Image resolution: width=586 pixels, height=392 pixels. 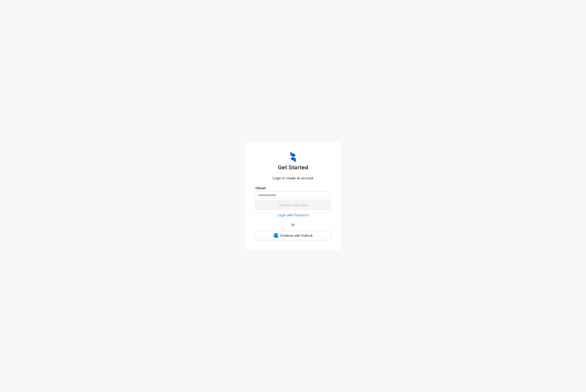 I want to click on span: Or, so click(x=293, y=225).